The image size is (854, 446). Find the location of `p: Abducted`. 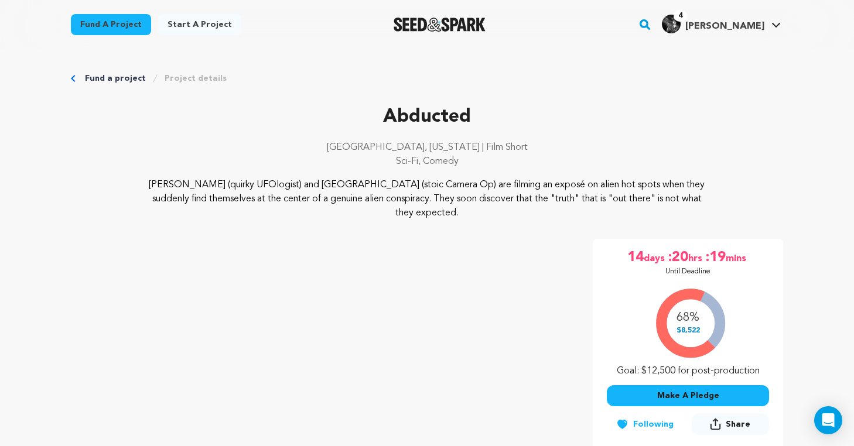

p: Abducted is located at coordinates (427, 117).